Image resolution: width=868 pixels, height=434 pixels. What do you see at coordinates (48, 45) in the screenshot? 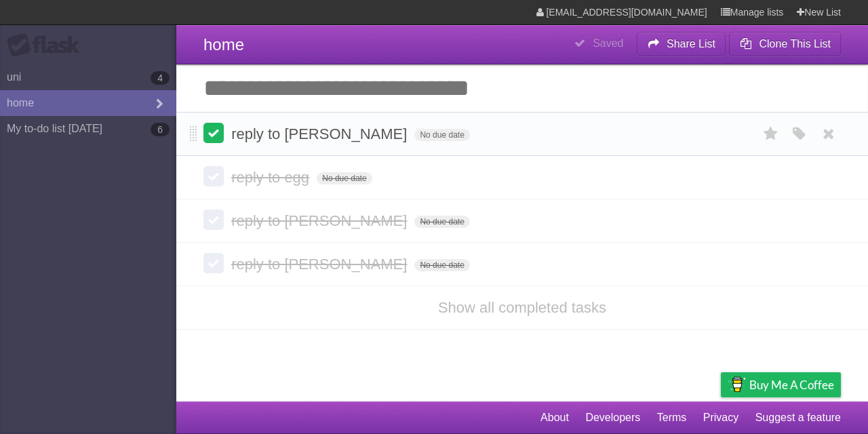
I see `div: Flask` at bounding box center [48, 45].